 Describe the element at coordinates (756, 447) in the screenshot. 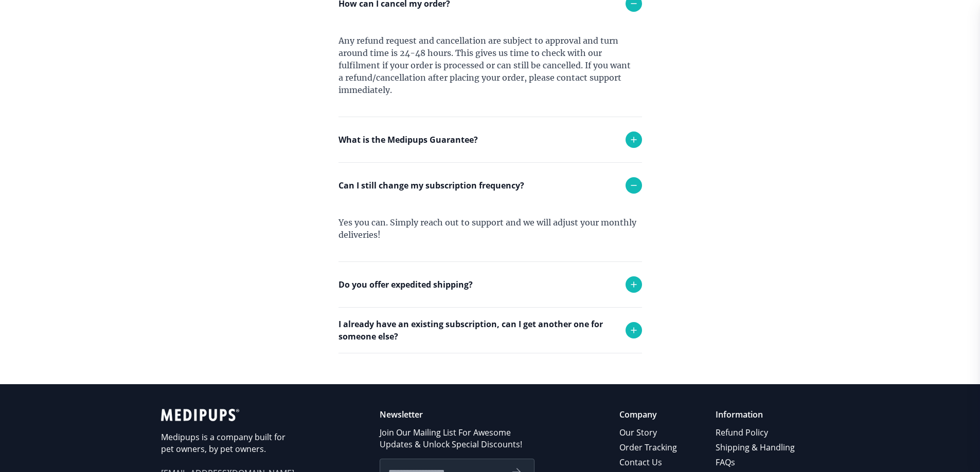

I see `a: Shipping & Handling` at that location.